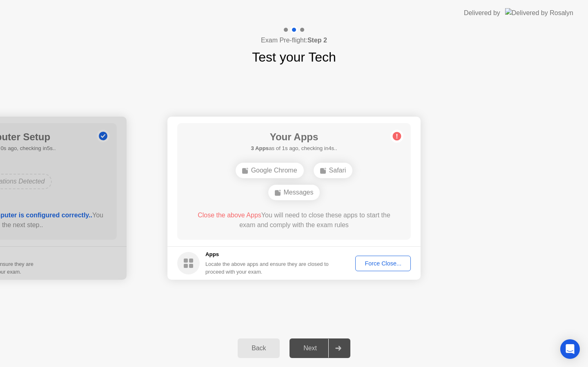 This screenshot has height=367, width=588. I want to click on h5: Apps, so click(267, 255).